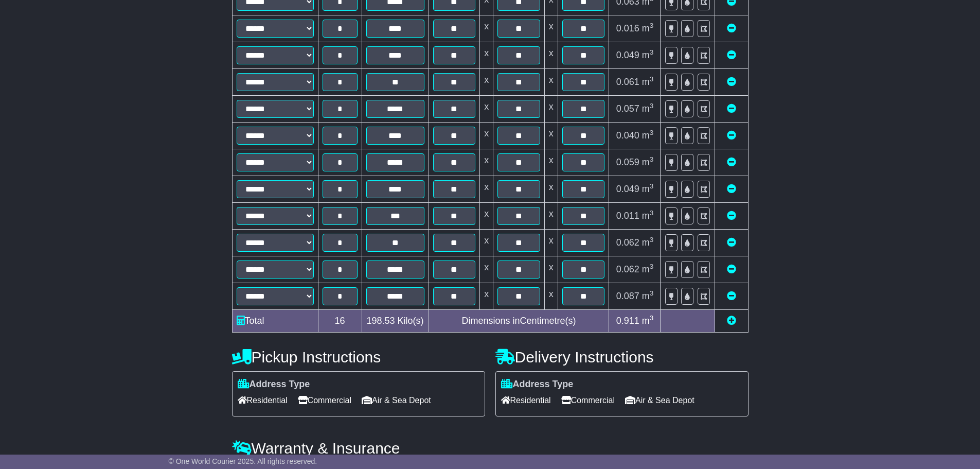 This screenshot has width=980, height=469. What do you see at coordinates (275, 321) in the screenshot?
I see `td: Total` at bounding box center [275, 321].